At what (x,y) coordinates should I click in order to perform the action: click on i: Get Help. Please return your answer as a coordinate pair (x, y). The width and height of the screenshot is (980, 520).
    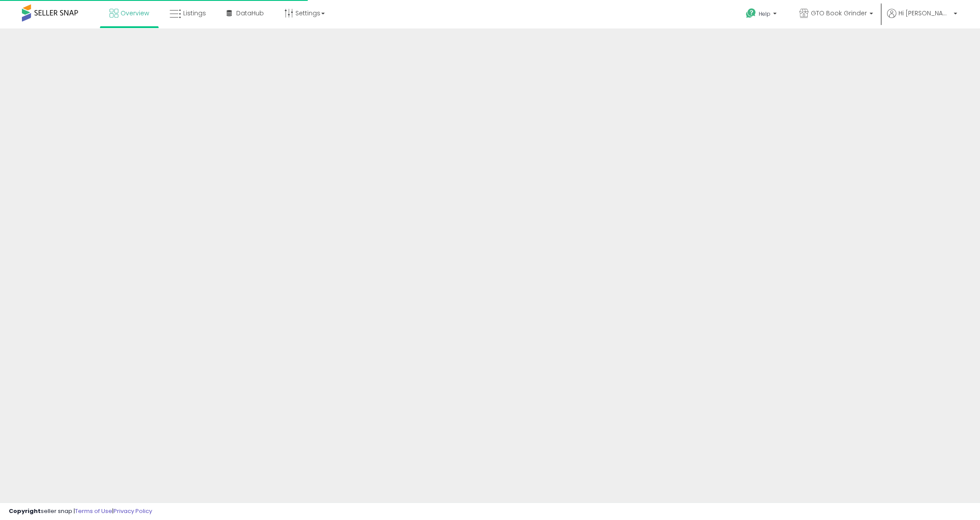
    Looking at the image, I should click on (751, 13).